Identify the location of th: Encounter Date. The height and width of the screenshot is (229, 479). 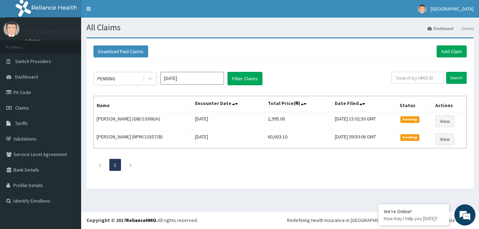
(228, 104).